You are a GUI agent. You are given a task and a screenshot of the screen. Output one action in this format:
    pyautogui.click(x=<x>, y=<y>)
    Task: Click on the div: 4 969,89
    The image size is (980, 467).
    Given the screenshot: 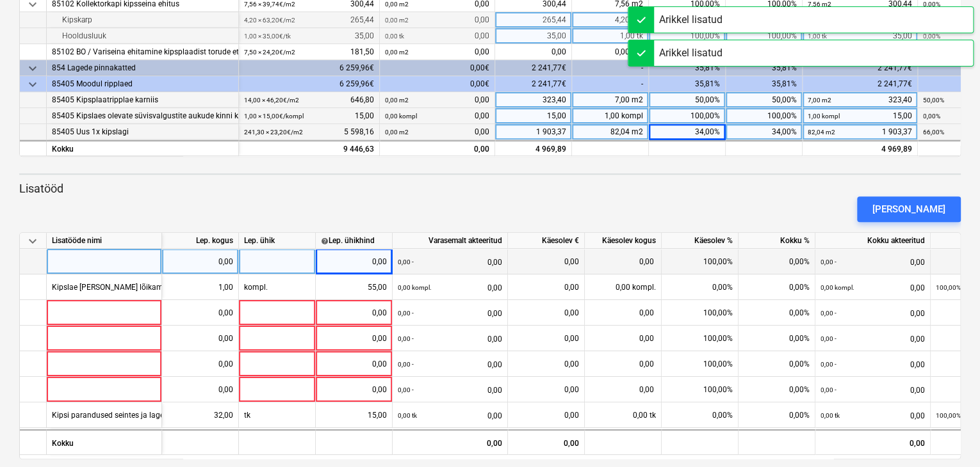 What is the action you would take?
    pyautogui.click(x=534, y=148)
    